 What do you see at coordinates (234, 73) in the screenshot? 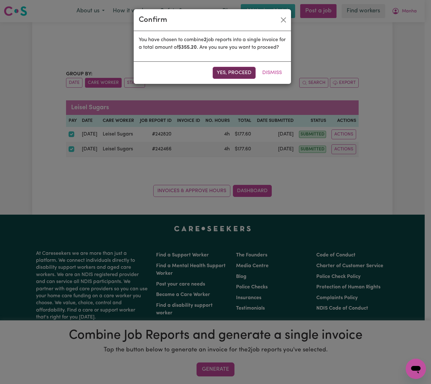
I see `button: Yes, proceed` at bounding box center [234, 73].